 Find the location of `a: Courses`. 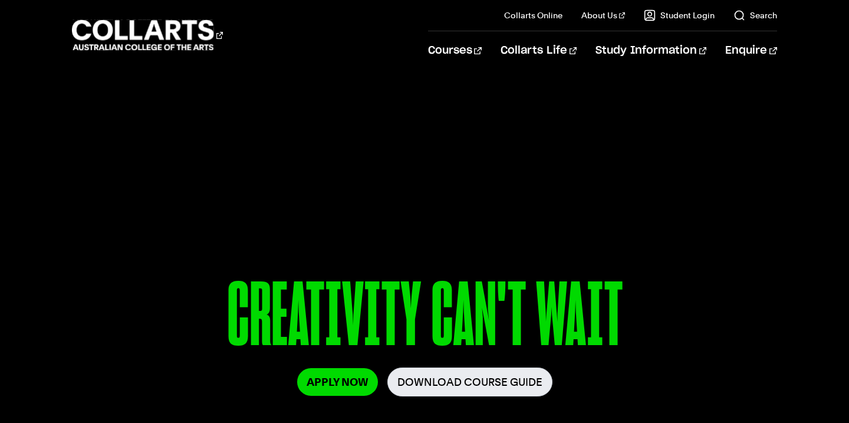

a: Courses is located at coordinates (455, 51).